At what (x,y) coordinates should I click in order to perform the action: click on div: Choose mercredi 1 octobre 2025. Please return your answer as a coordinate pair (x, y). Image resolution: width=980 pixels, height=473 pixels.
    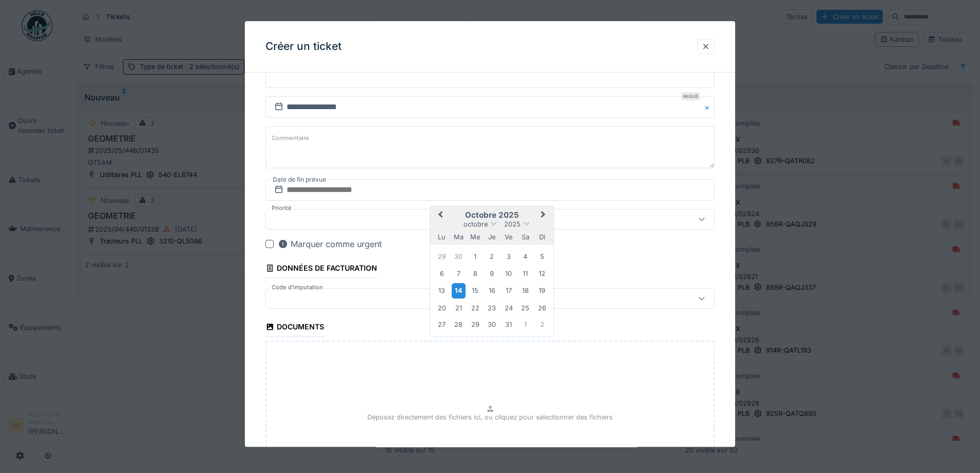
    Looking at the image, I should click on (475, 257).